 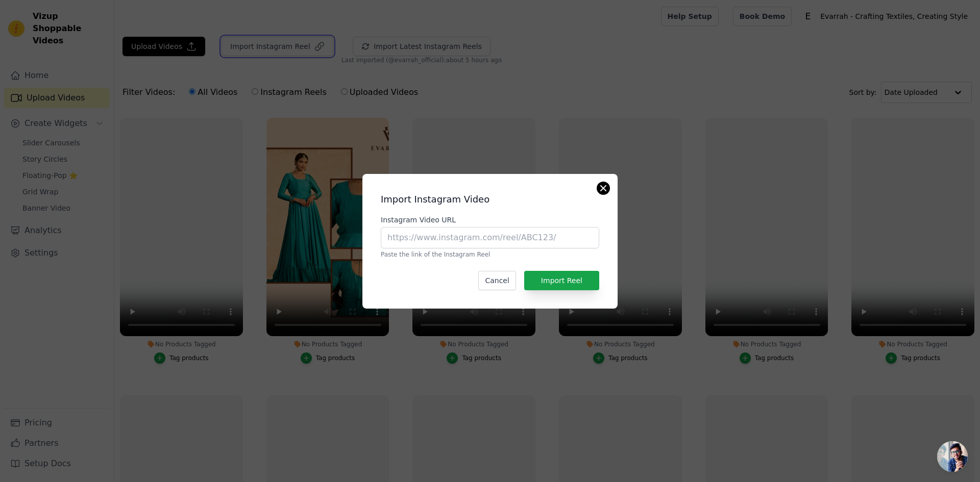 What do you see at coordinates (497, 281) in the screenshot?
I see `button: Cancel` at bounding box center [497, 281].